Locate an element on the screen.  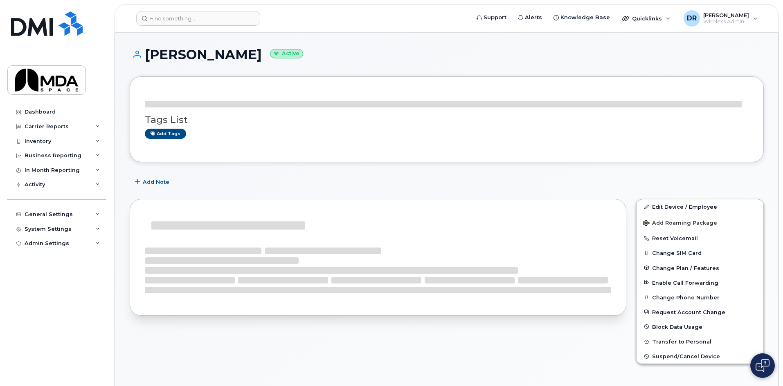
button: Change Plan / Features is located at coordinates (700, 268).